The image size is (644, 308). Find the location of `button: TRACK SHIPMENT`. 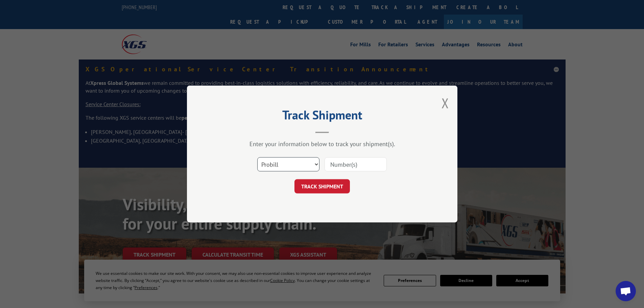

button: TRACK SHIPMENT is located at coordinates (322, 186).